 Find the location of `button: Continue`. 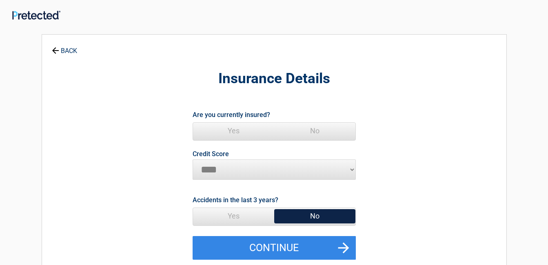

button: Continue is located at coordinates (274, 248).